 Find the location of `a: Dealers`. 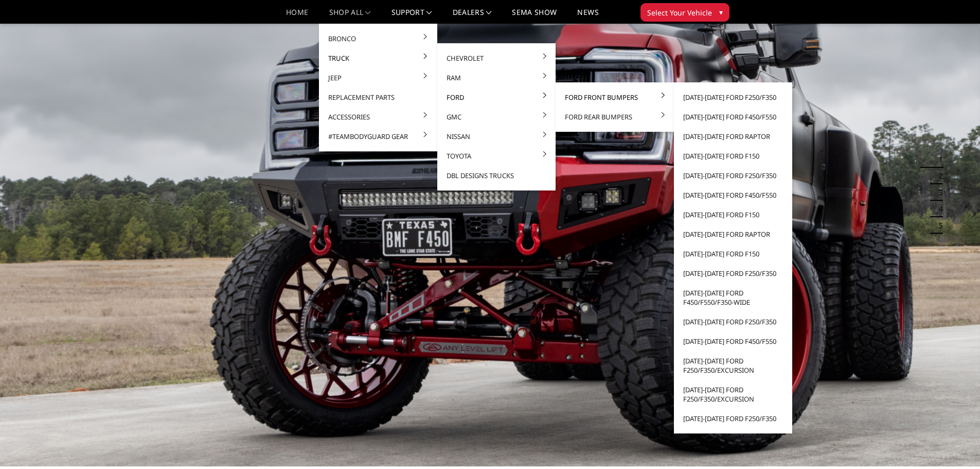

a: Dealers is located at coordinates (472, 16).